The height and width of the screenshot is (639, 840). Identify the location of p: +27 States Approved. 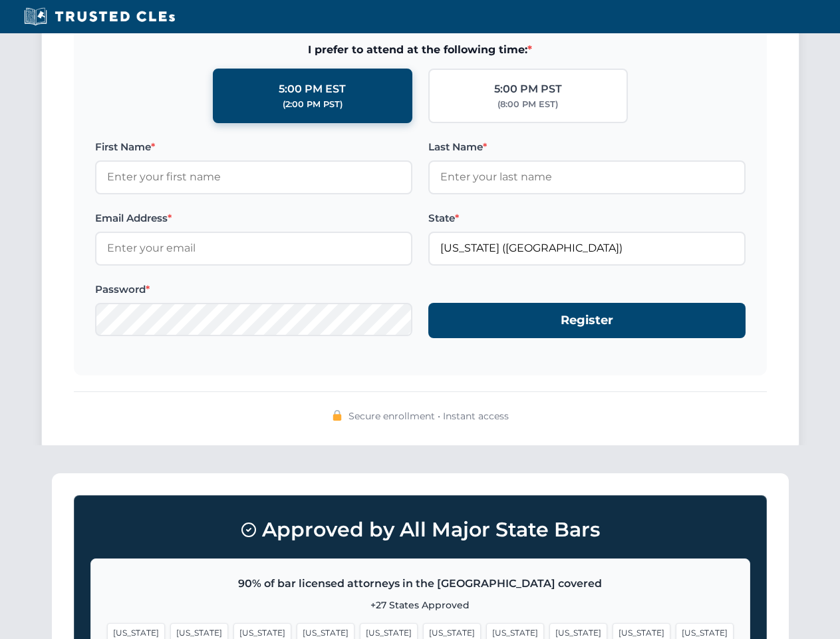
(420, 605).